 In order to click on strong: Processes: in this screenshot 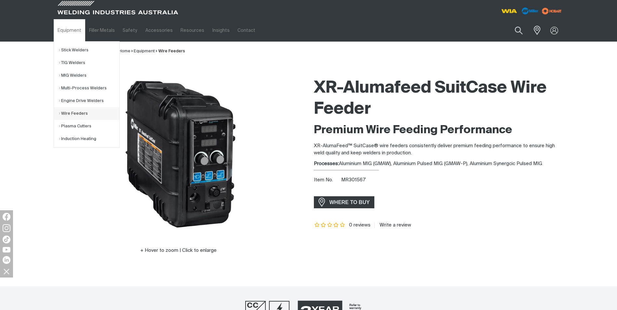, I will do `click(326, 164)`.